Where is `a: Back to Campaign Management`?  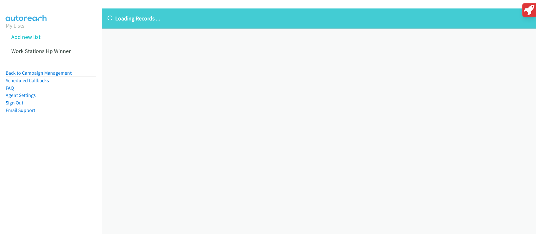 a: Back to Campaign Management is located at coordinates (39, 73).